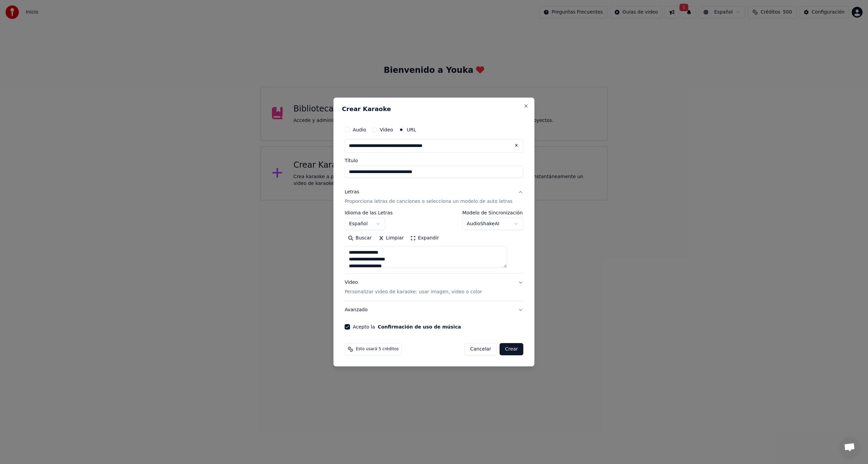  Describe the element at coordinates (391, 238) in the screenshot. I see `button: Limpiar` at that location.